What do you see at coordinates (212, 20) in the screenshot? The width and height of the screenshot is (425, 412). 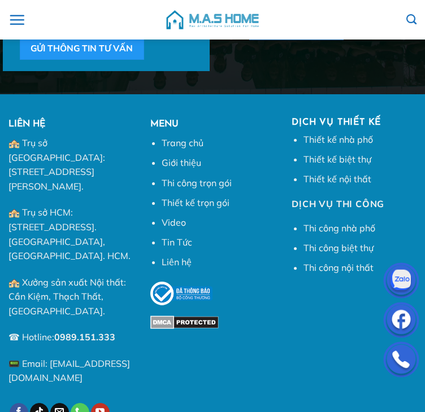 I see `img: M.A.S HOME – Tổng Thầu Thiết Kế Và Xây Nhà Trọn Gói` at bounding box center [212, 20].